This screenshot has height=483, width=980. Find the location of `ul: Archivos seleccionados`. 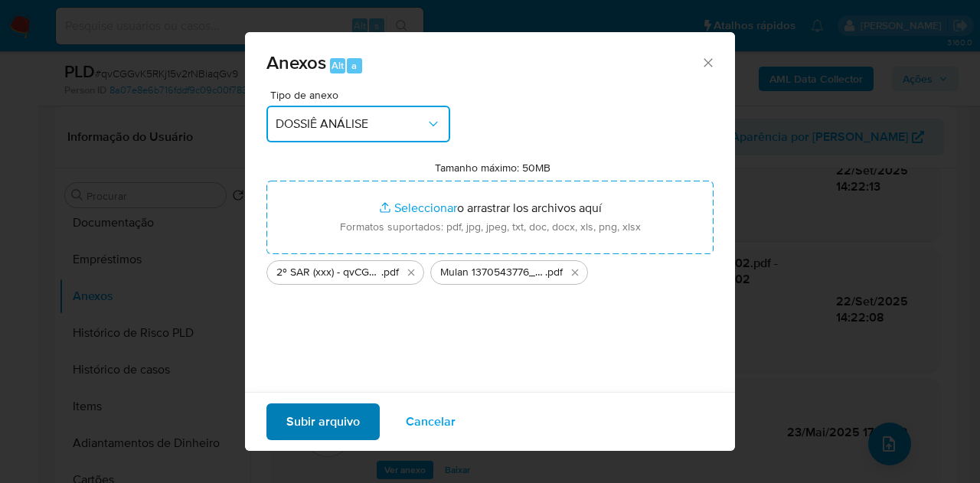

ul: Archivos seleccionados is located at coordinates (490, 269).